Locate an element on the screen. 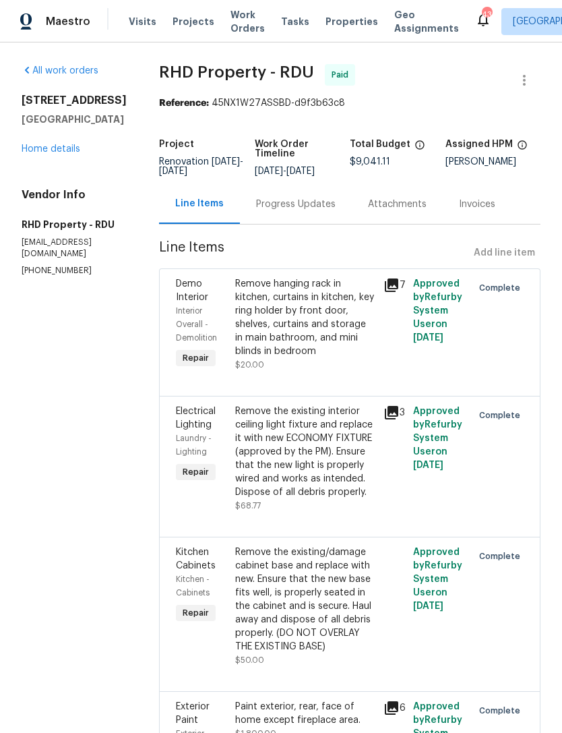 Image resolution: width=562 pixels, height=733 pixels. div: Paint exterior, rear, face of home except fireplace area. is located at coordinates (305, 713).